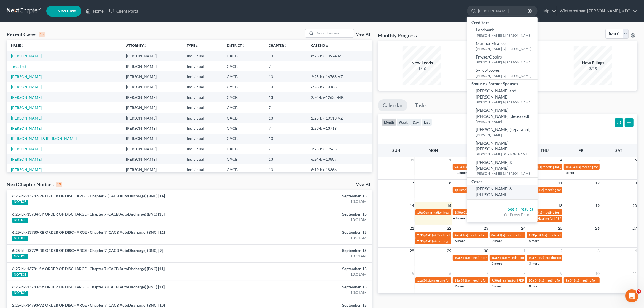  Describe the element at coordinates (339, 159) in the screenshot. I see `td: 6:24-bk-10807` at that location.